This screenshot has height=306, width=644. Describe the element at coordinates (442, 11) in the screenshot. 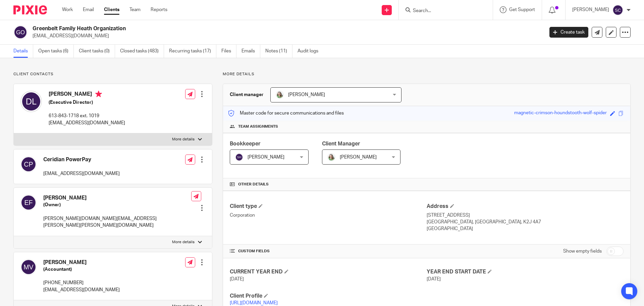

I see `input: Search` at that location.